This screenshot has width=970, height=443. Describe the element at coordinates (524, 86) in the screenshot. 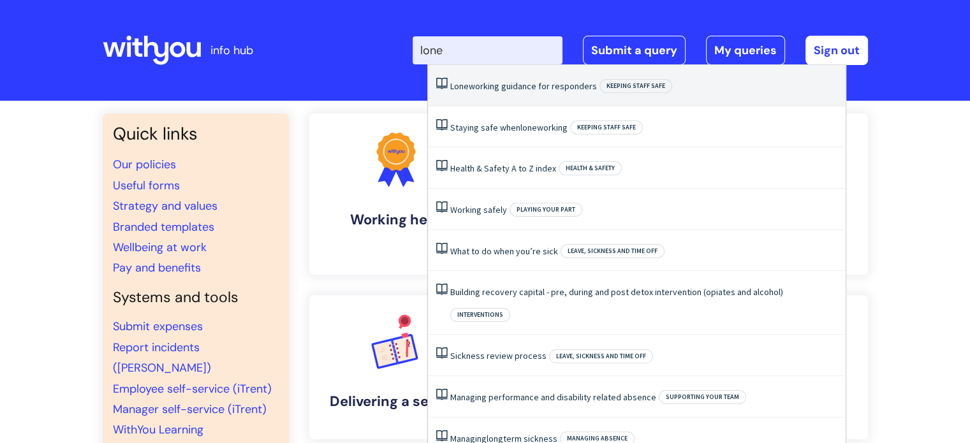

I see `a: Loneworking guidance for responders` at that location.